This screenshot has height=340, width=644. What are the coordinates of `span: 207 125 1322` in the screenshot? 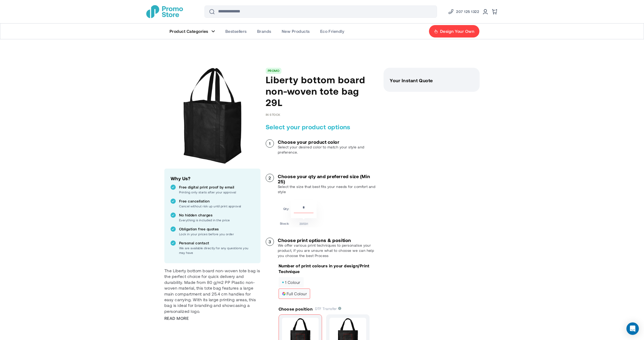 It's located at (467, 12).